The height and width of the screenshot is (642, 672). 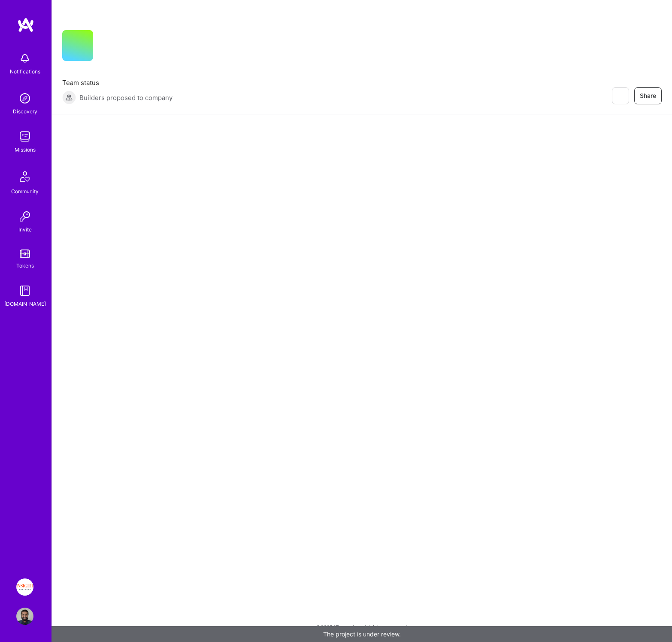 I want to click on button: Share, so click(x=648, y=95).